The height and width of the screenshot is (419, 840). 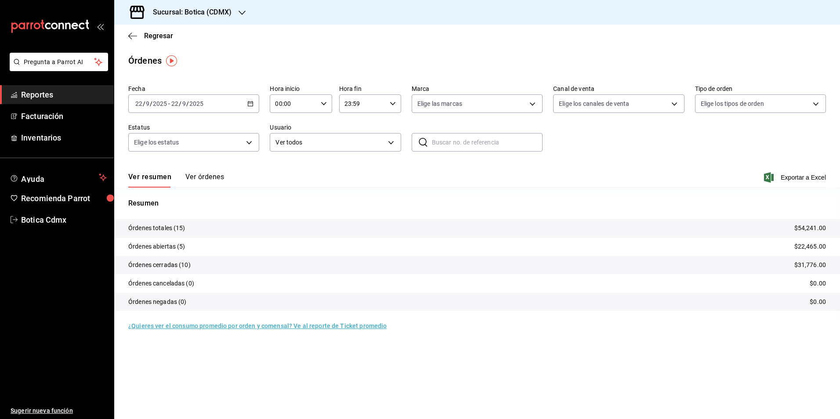 I want to click on button: Regresar, so click(x=151, y=36).